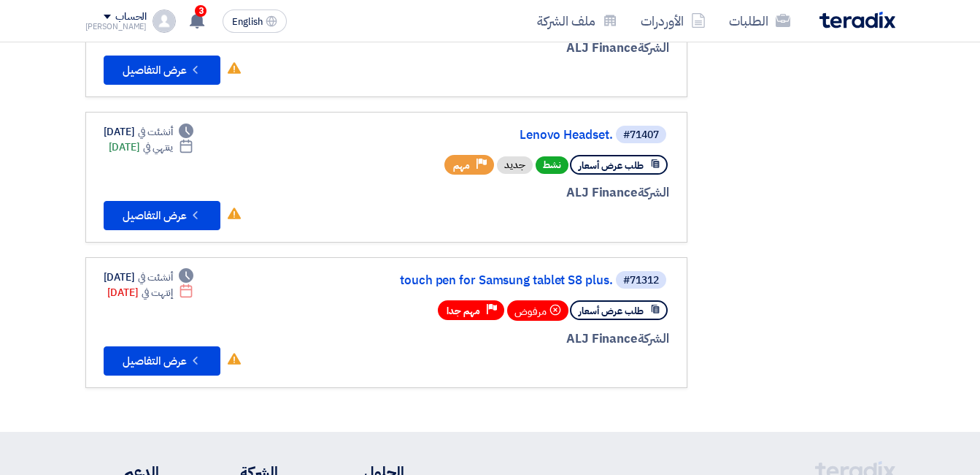 The image size is (980, 475). Describe the element at coordinates (640, 280) in the screenshot. I see `div: #71312` at that location.